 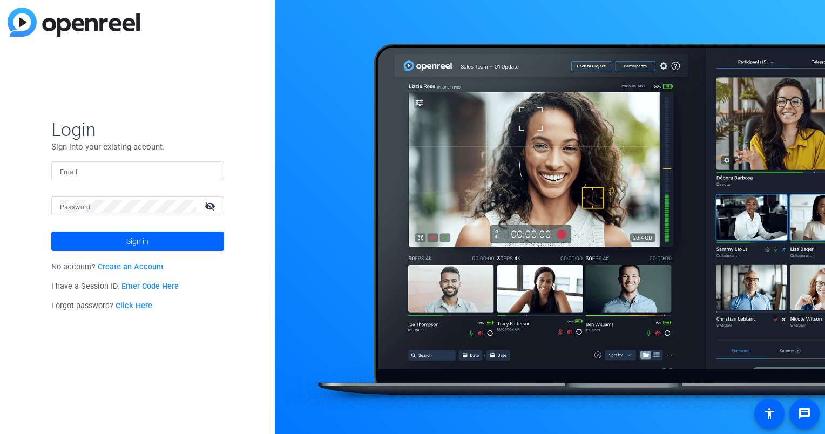 I want to click on a: Click Here, so click(x=134, y=306).